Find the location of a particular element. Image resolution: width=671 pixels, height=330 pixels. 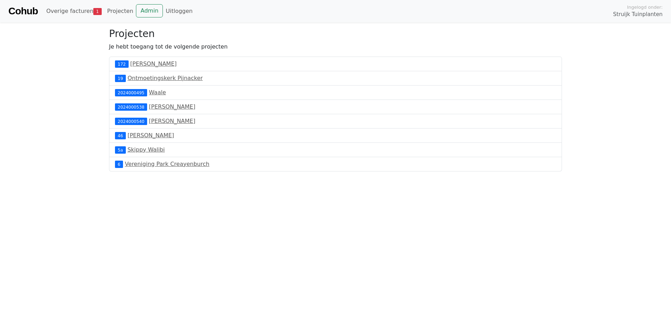

div: 2024000540 is located at coordinates (131, 121).